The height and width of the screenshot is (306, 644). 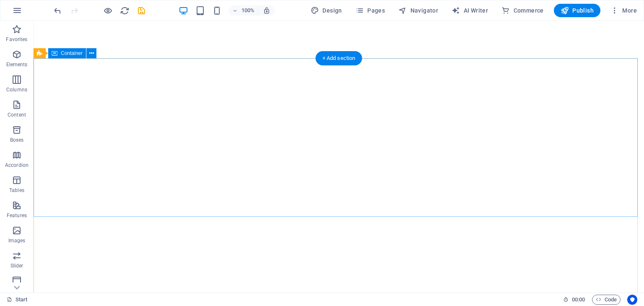 I want to click on h6: Session time, so click(x=574, y=300).